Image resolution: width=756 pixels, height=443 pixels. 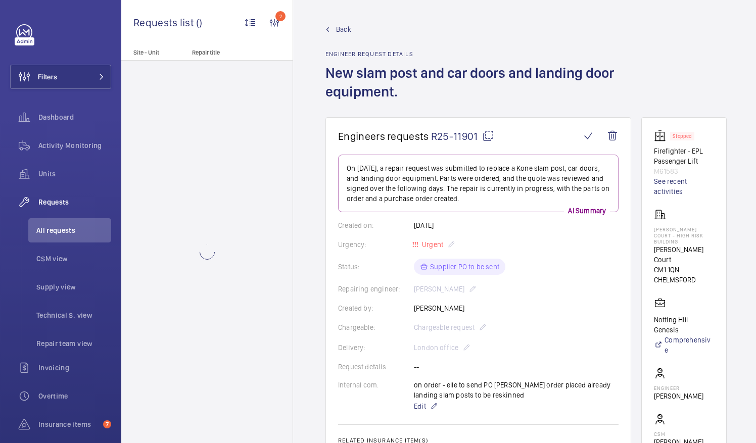 What do you see at coordinates (165, 22) in the screenshot?
I see `span: Requests list` at bounding box center [165, 22].